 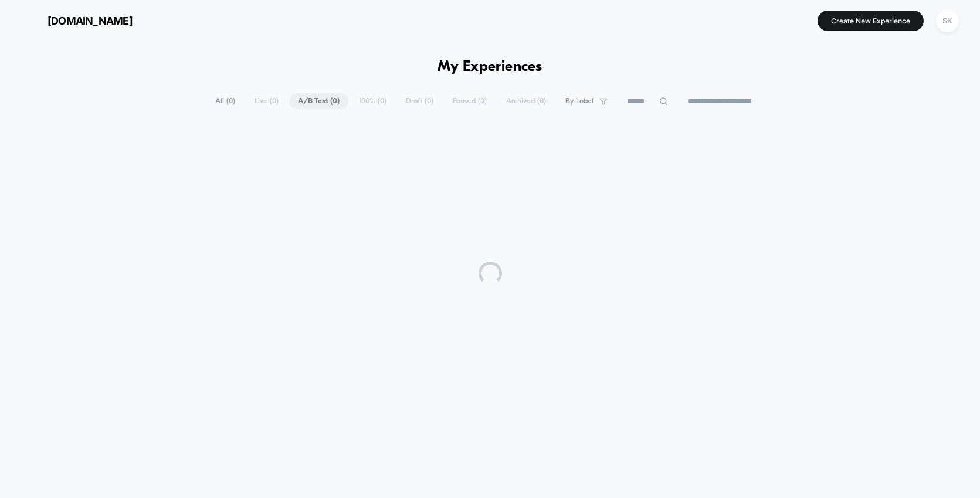 I want to click on div: SK, so click(x=948, y=21).